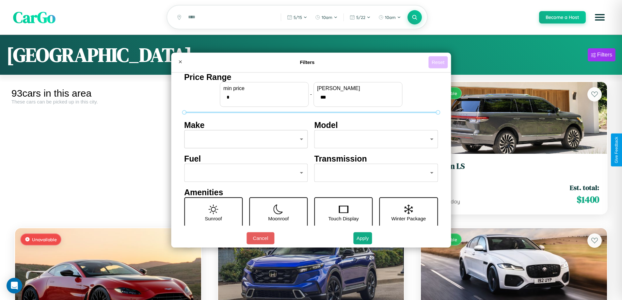 This screenshot has width=622, height=300. Describe the element at coordinates (260, 238) in the screenshot. I see `button: Cancel` at that location.